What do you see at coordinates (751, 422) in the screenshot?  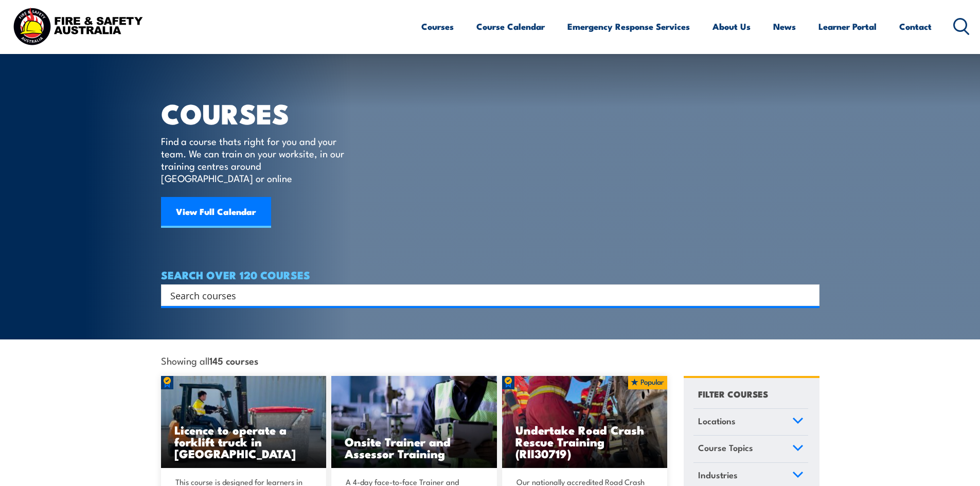 I see `a: Locations` at bounding box center [751, 422].